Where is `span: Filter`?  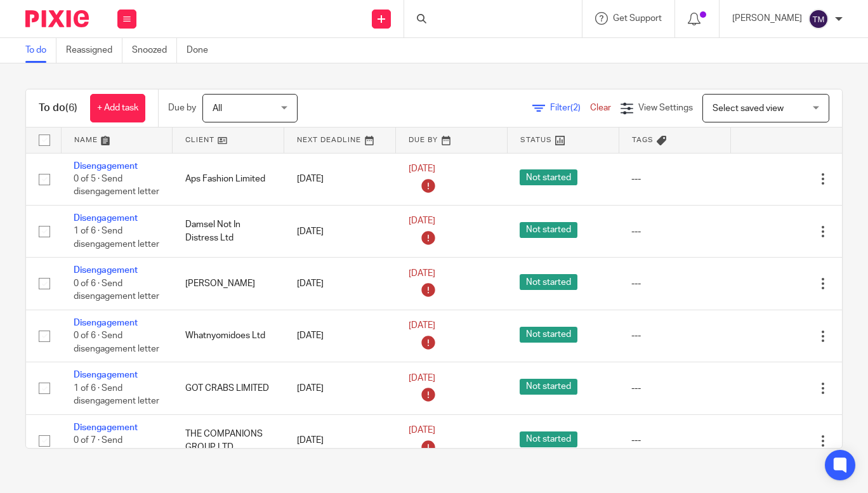 span: Filter is located at coordinates (570, 108).